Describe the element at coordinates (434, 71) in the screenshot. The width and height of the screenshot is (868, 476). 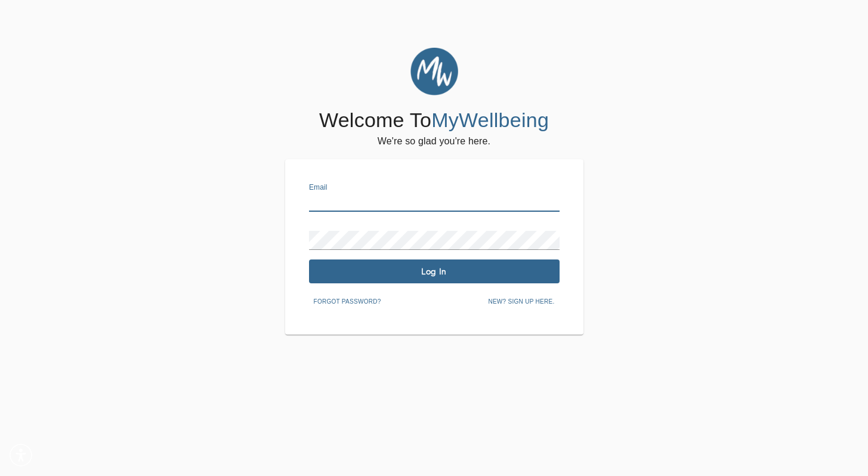
I see `img: MyWellbeing` at that location.